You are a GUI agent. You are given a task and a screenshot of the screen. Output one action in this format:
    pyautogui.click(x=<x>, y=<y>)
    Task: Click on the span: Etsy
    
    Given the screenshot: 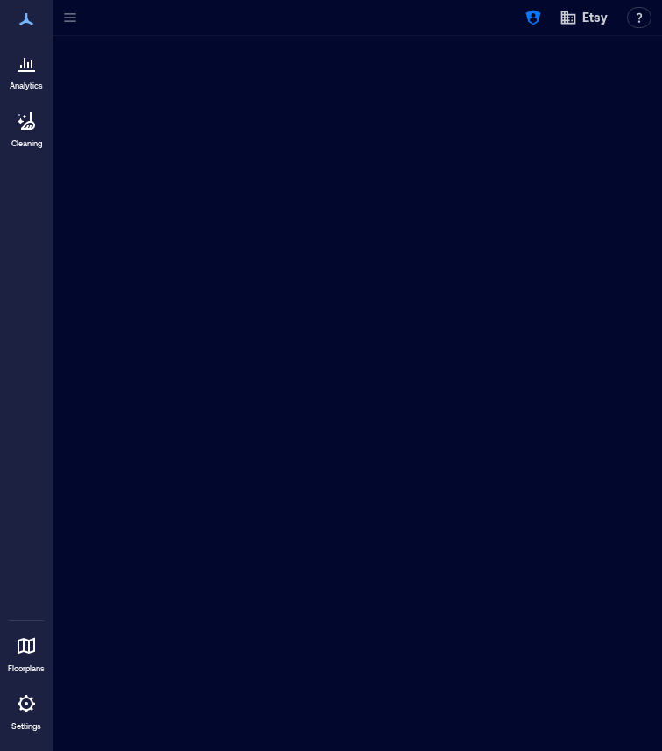 What is the action you would take?
    pyautogui.click(x=595, y=18)
    